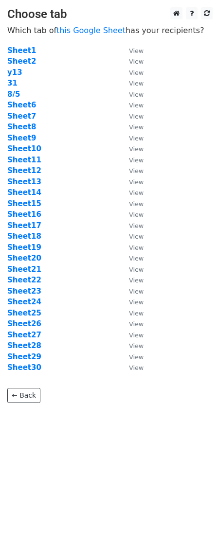  I want to click on strong: Sheet11, so click(24, 160).